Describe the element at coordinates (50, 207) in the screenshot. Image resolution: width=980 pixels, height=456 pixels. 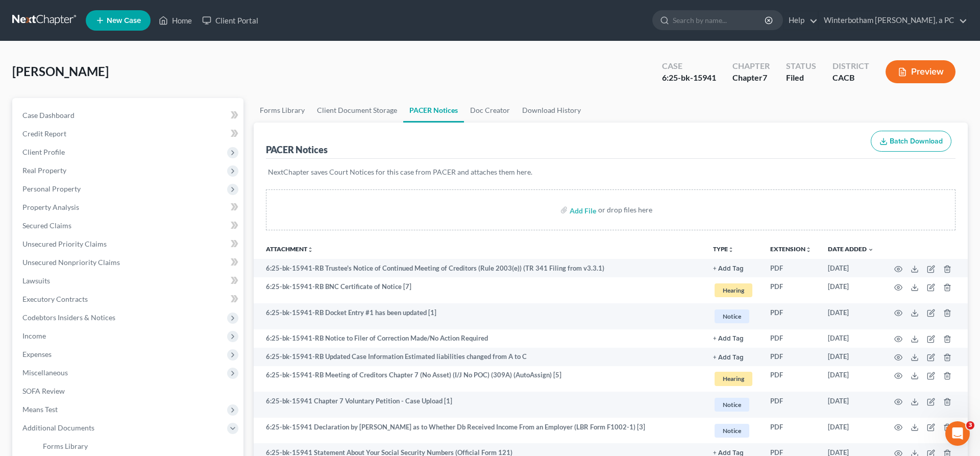
I see `span: Property Analysis` at that location.